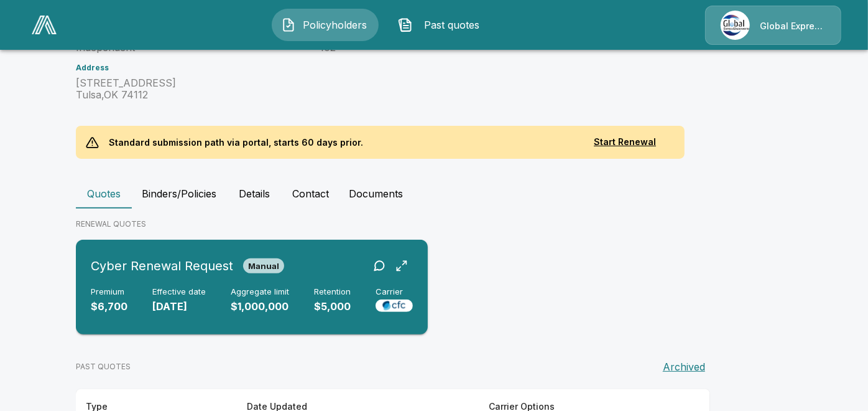 The height and width of the screenshot is (411, 868). What do you see at coordinates (254, 193) in the screenshot?
I see `button: Details` at bounding box center [254, 193].